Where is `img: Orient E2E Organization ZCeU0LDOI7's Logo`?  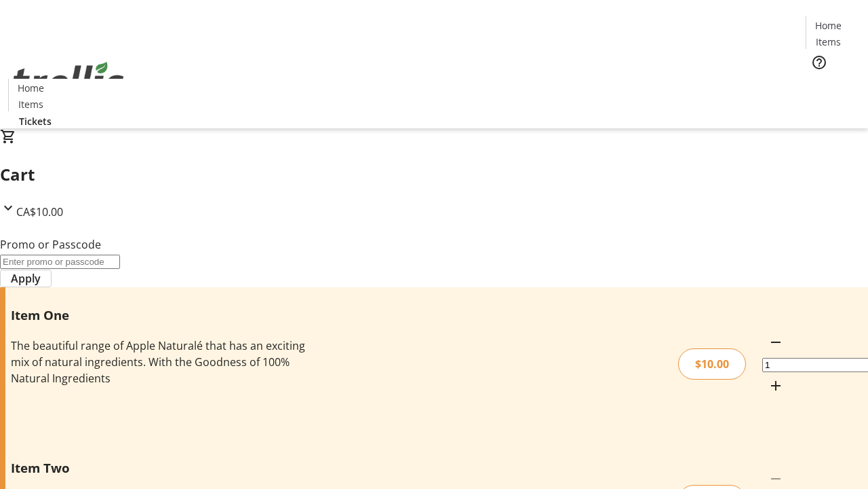
img: Orient E2E Organization ZCeU0LDOI7's Logo is located at coordinates (68, 81).